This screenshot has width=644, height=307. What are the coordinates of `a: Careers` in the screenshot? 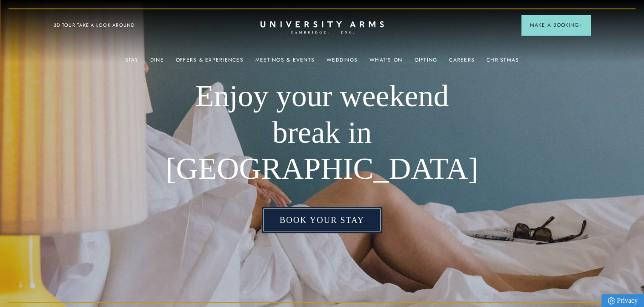 It's located at (462, 62).